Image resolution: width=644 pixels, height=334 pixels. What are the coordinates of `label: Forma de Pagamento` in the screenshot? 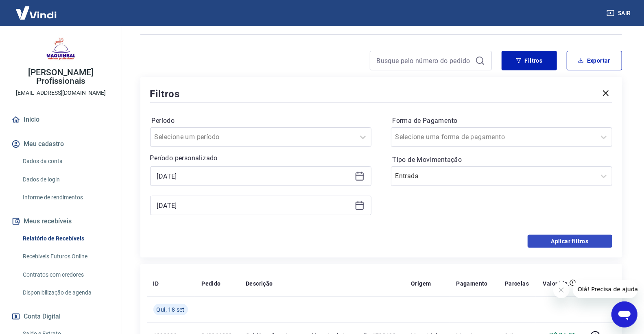 It's located at (501, 121).